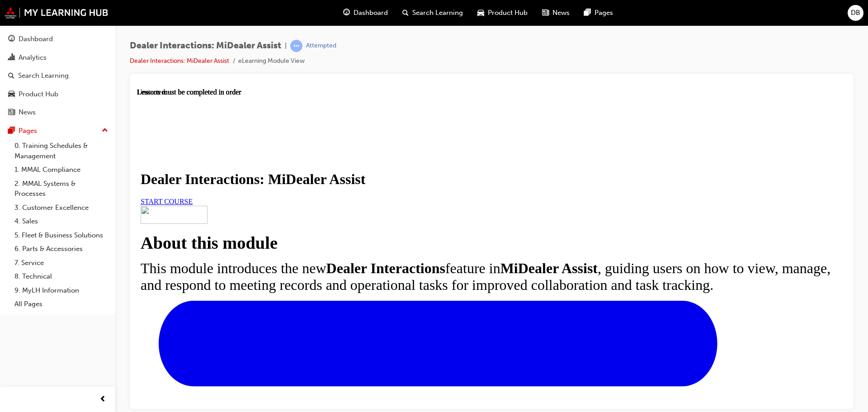 The width and height of the screenshot is (868, 412). Describe the element at coordinates (556, 12) in the screenshot. I see `a: news-iconNews` at that location.